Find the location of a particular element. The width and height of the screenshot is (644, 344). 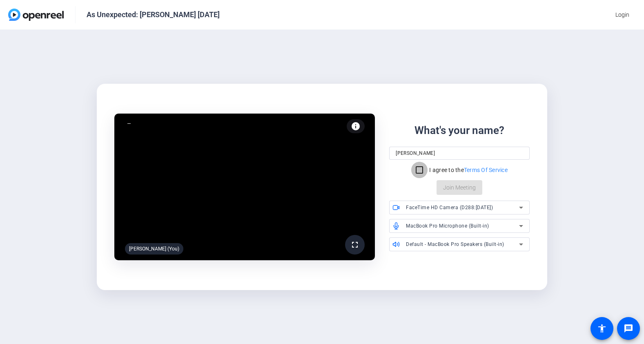

span: Default - MacBook Pro Speakers (Built-in) is located at coordinates (455, 244).